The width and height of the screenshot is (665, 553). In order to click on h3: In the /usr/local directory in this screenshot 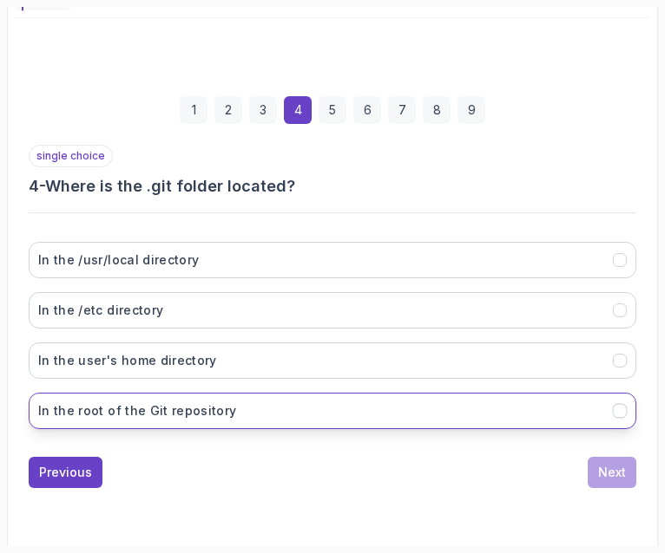, I will do `click(118, 260)`.